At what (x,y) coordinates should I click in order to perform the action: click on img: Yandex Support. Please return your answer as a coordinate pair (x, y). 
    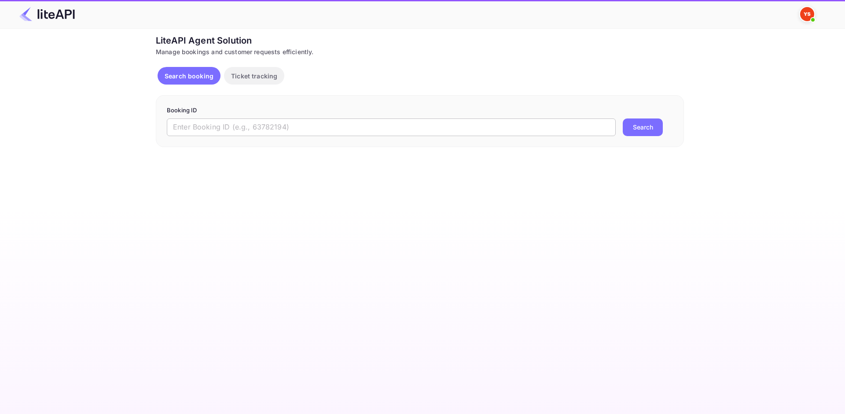
    Looking at the image, I should click on (807, 14).